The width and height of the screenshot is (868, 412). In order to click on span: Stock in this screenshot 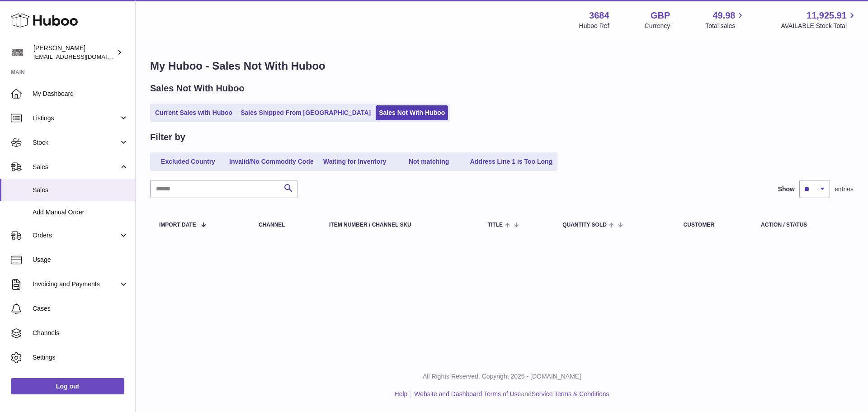, I will do `click(75, 143)`.